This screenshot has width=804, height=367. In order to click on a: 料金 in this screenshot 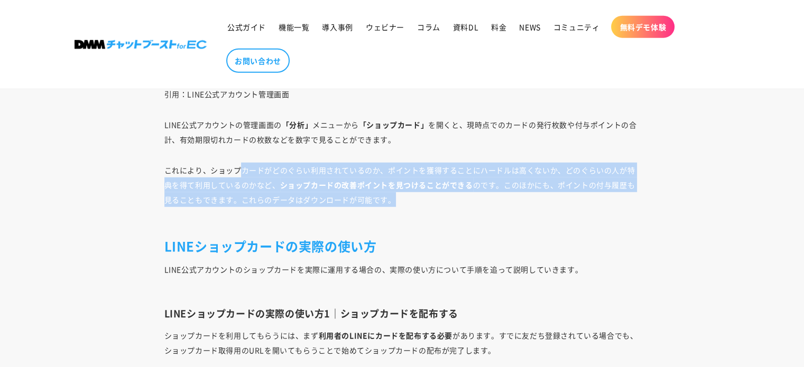, I will do `click(498, 27)`.